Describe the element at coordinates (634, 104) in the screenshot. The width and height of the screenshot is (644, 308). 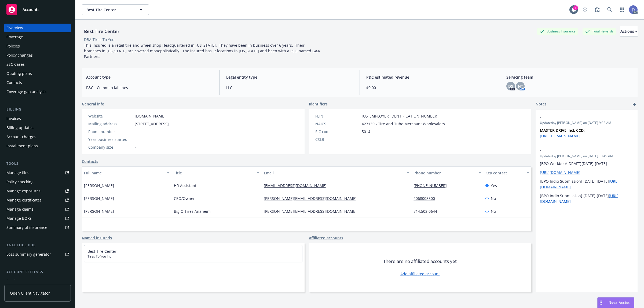
I see `a: add` at that location.